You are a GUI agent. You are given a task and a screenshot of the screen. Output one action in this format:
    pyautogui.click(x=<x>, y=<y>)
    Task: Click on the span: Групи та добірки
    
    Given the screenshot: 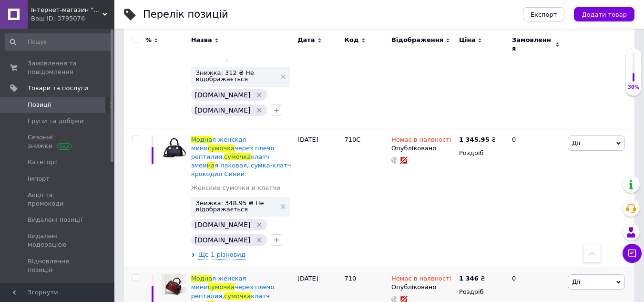 What is the action you would take?
    pyautogui.click(x=56, y=121)
    